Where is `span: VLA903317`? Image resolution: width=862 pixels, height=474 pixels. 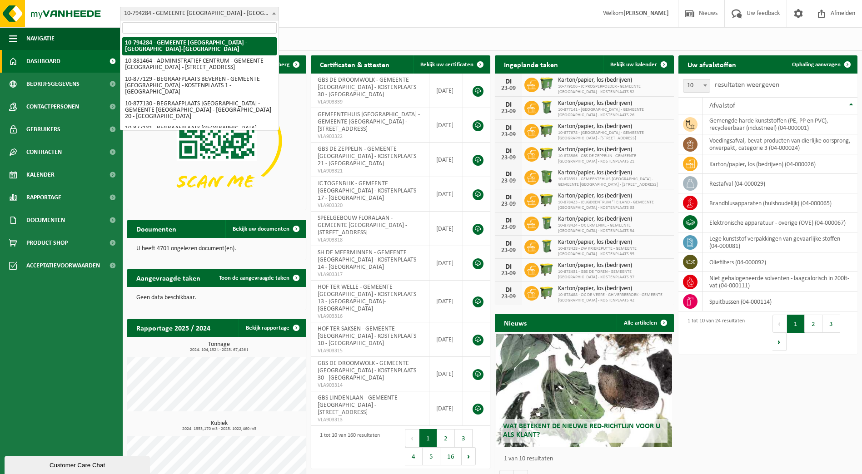 span: VLA903317 is located at coordinates (369, 275).